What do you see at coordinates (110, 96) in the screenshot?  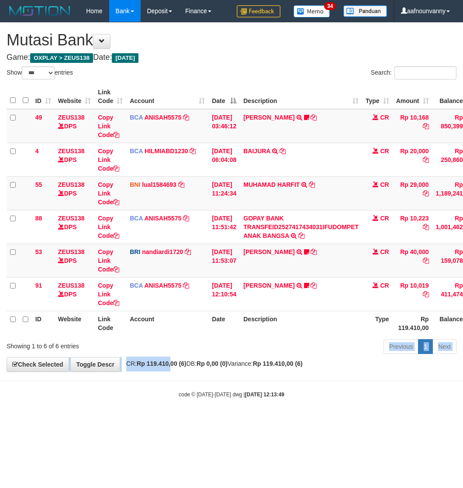 I see `th: Link Code: activate to sort column ascending` at bounding box center [110, 96].